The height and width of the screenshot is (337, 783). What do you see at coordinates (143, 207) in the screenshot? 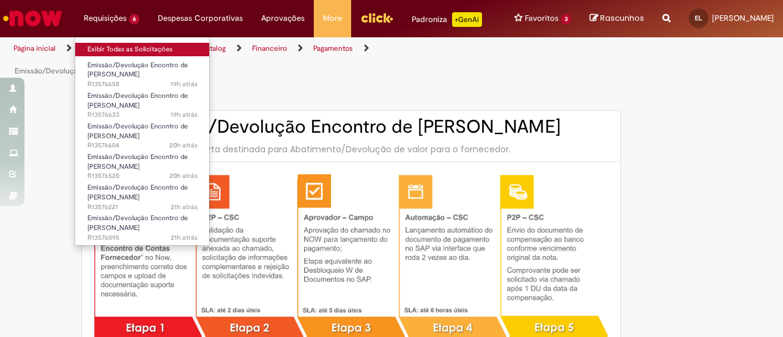
I see `span: R13576221` at bounding box center [143, 207].